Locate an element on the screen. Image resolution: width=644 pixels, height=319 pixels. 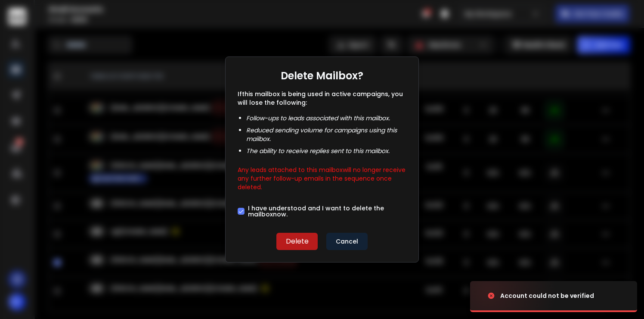
p: Any leads attached to this mailbox will no longer receive any further follow-up emails in the seq... is located at coordinates (322, 177).